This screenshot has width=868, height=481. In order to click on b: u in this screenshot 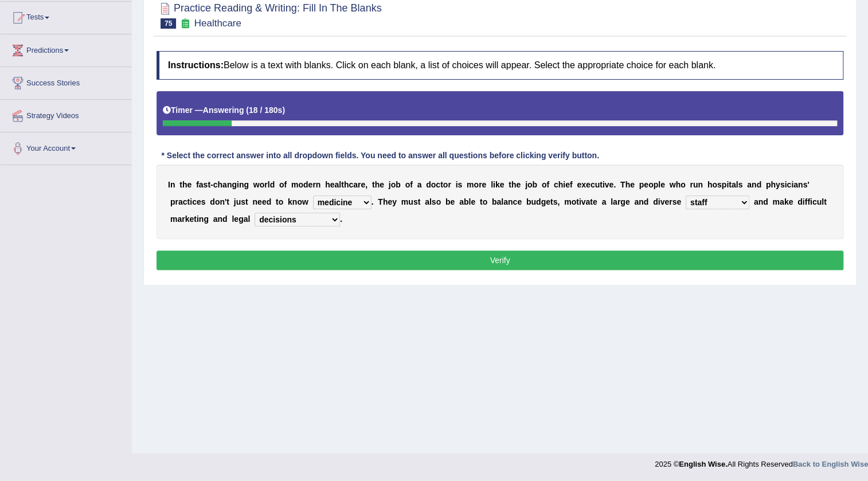, I will do `click(696, 185)`.